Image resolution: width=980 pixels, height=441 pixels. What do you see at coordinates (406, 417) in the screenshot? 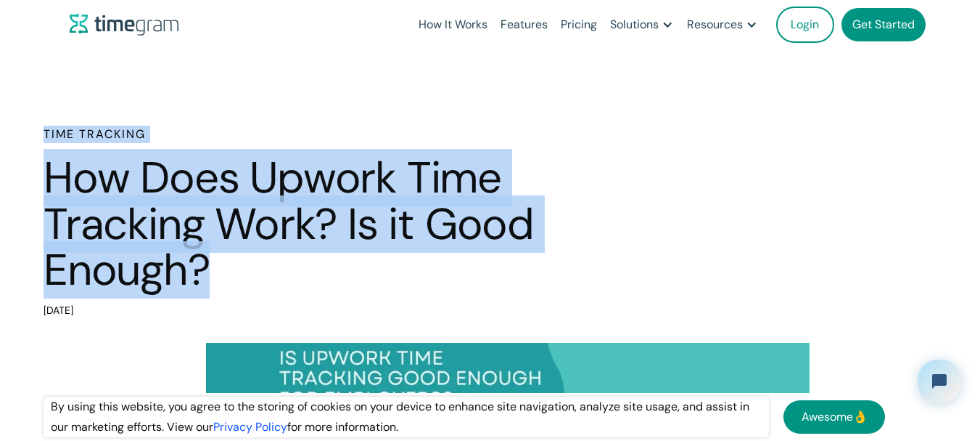
I see `div: By using this website, you agree to the storing of cookies on your device to enhance site navigat...` at bounding box center [406, 417].